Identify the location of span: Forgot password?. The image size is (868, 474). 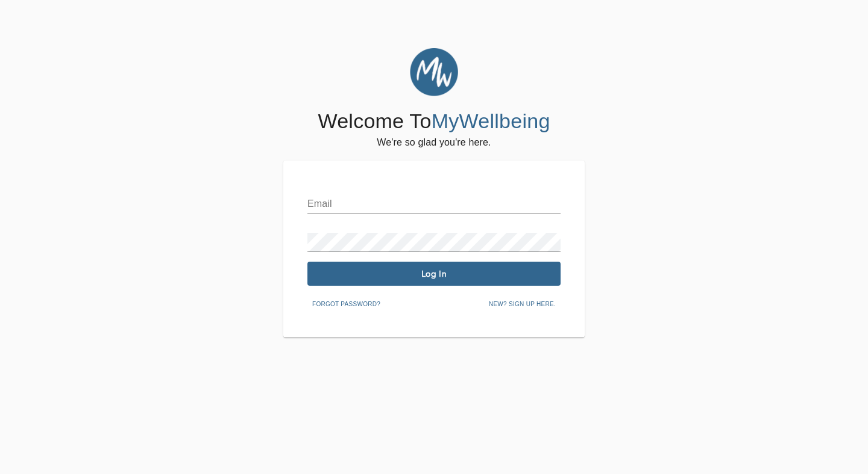
(346, 304).